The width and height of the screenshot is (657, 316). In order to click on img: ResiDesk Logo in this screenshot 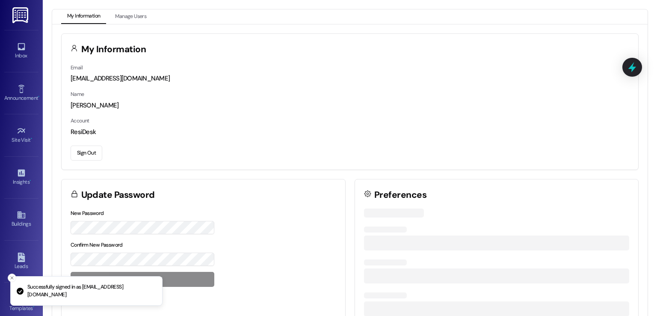, I will do `click(21, 15)`.